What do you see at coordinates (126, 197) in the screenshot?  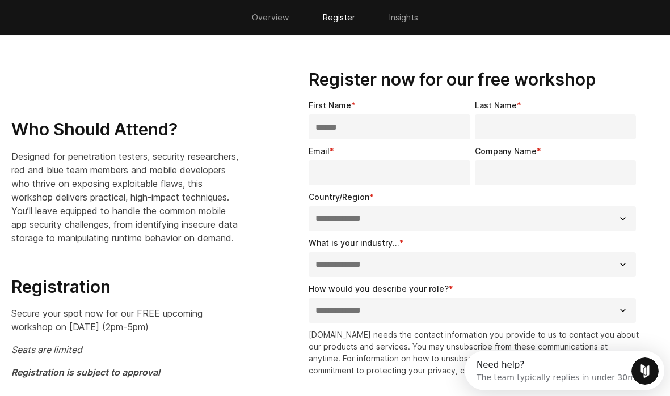 I see `p: Designed for penetration testers, security researchers, red and blue team members and mobile deve...` at bounding box center [126, 197].